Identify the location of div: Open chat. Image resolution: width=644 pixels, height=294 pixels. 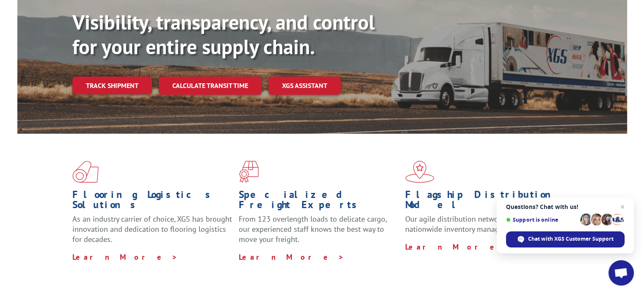
(621, 273).